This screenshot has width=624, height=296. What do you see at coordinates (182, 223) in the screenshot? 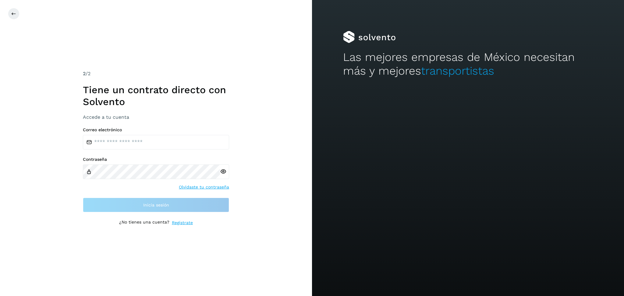
I see `a: Regístrate` at bounding box center [182, 223].